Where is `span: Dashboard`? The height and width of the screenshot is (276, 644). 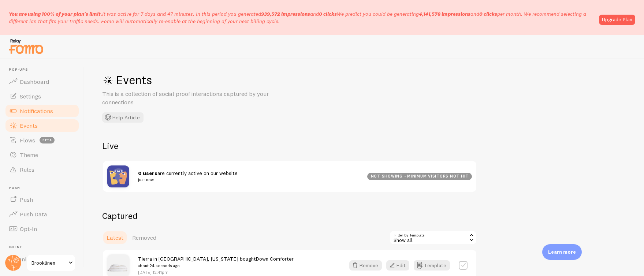 span: Dashboard is located at coordinates (35, 82).